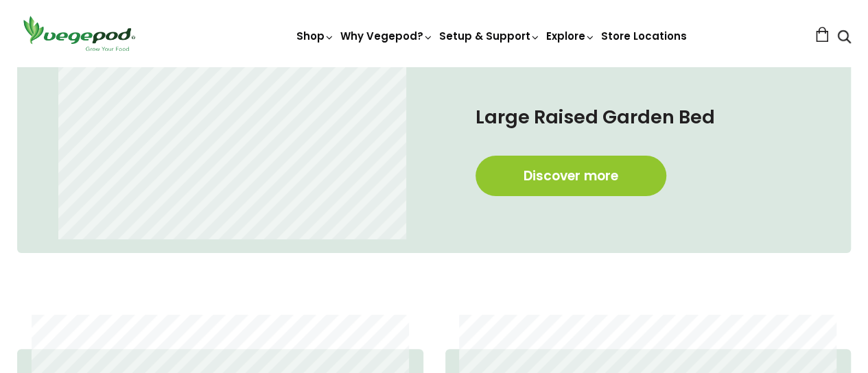  Describe the element at coordinates (387, 35) in the screenshot. I see `a: Why Vegepod?` at that location.